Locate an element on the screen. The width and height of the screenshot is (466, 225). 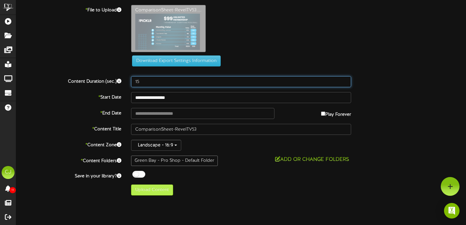
label: Save in your library? is located at coordinates (69, 175).